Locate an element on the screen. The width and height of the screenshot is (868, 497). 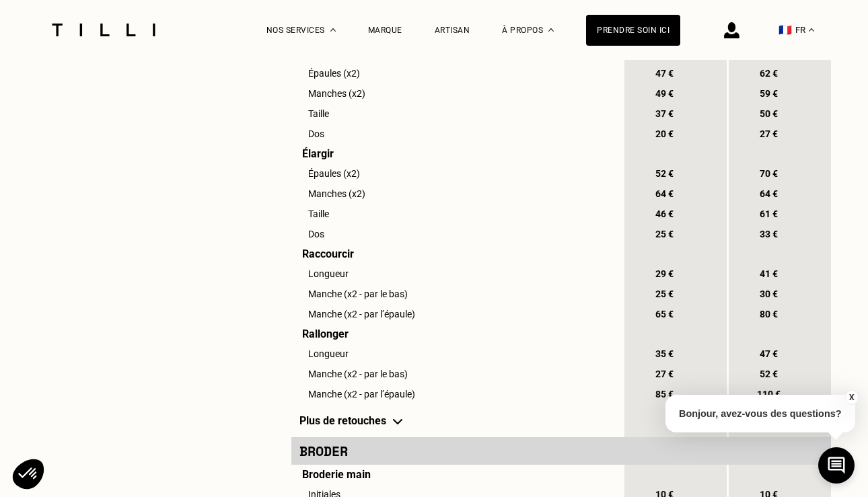
span: 37 € is located at coordinates (664, 114).